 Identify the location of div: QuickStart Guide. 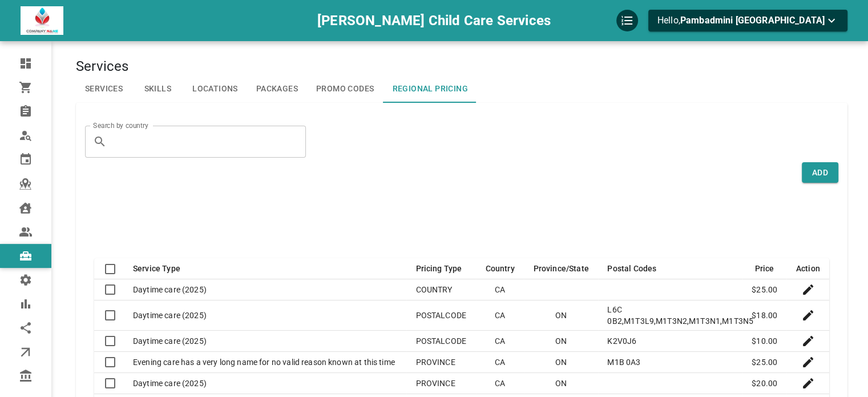
(628, 21).